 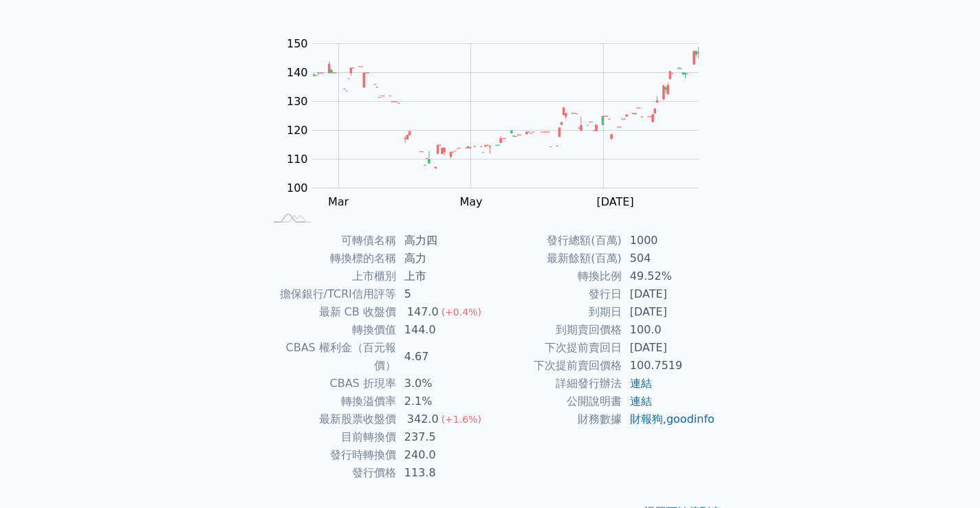 I want to click on td: 4.67, so click(x=443, y=357).